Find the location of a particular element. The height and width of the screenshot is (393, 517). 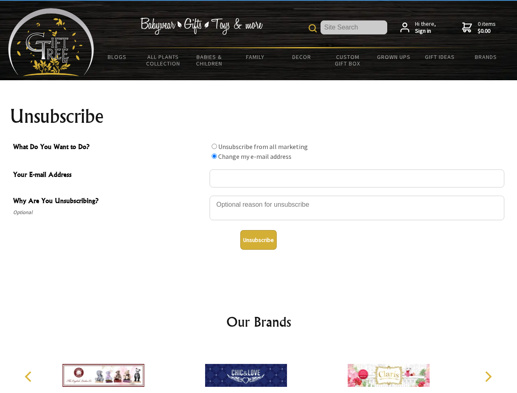

span: Why Are You Unsubscribing? is located at coordinates (109, 201).